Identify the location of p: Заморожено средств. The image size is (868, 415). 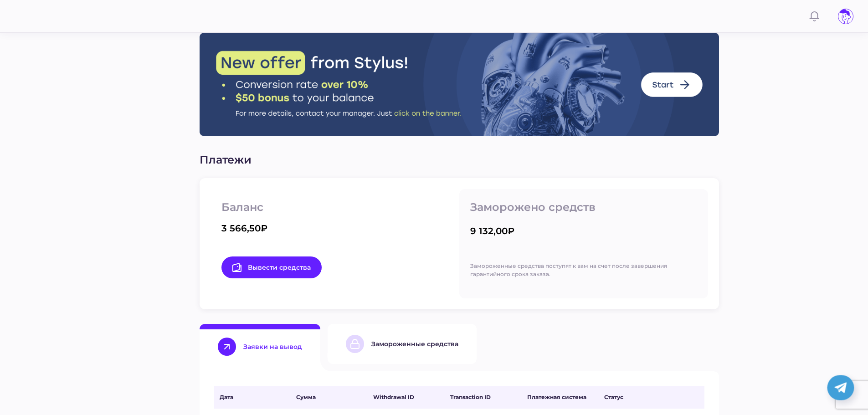
(584, 207).